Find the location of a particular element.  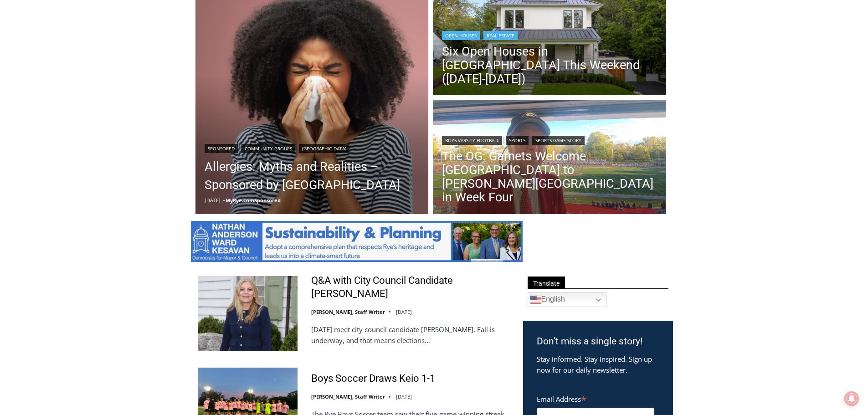

label: Email Address is located at coordinates (595, 398).